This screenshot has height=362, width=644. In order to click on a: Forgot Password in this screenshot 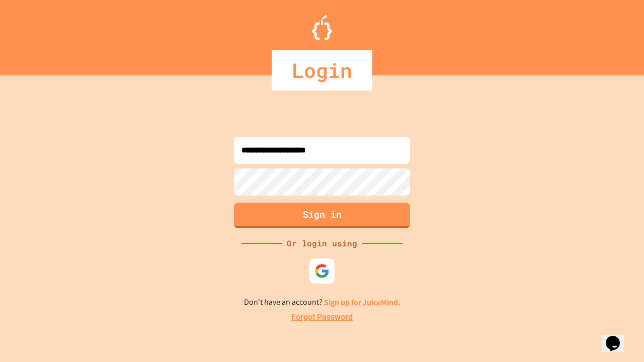, I will do `click(322, 317)`.